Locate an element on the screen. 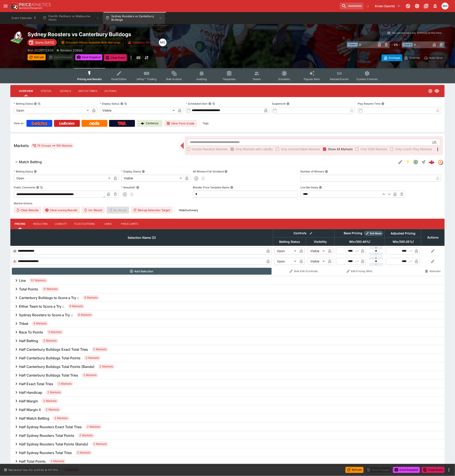 The image size is (455, 476). button: Remap Selection Target is located at coordinates (152, 210).